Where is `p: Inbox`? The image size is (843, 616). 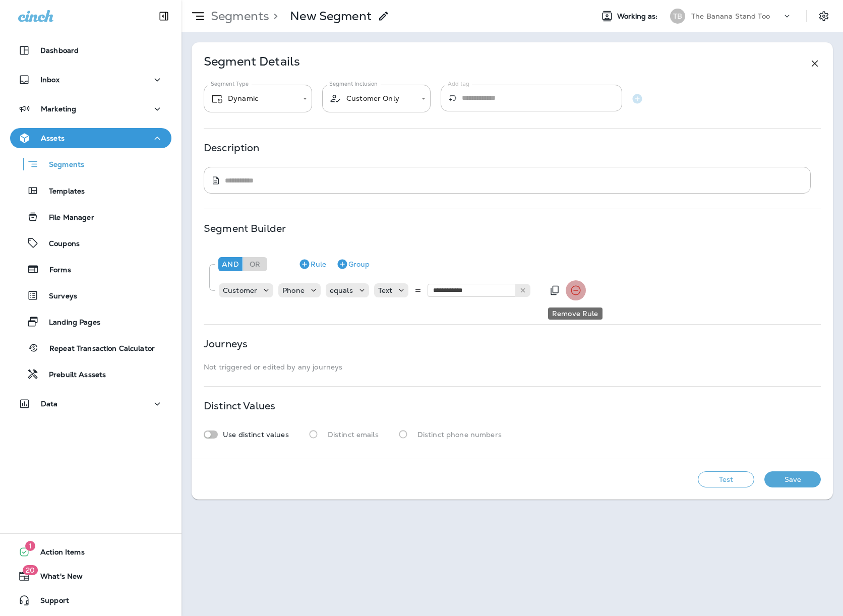
p: Inbox is located at coordinates (50, 79).